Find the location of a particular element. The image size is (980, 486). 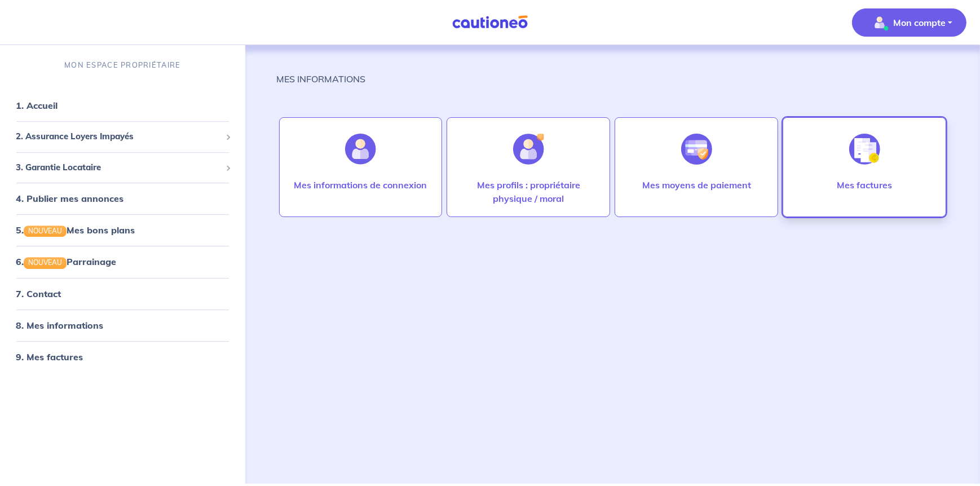

img: illu_account_valid_menu.svg is located at coordinates (880, 23).